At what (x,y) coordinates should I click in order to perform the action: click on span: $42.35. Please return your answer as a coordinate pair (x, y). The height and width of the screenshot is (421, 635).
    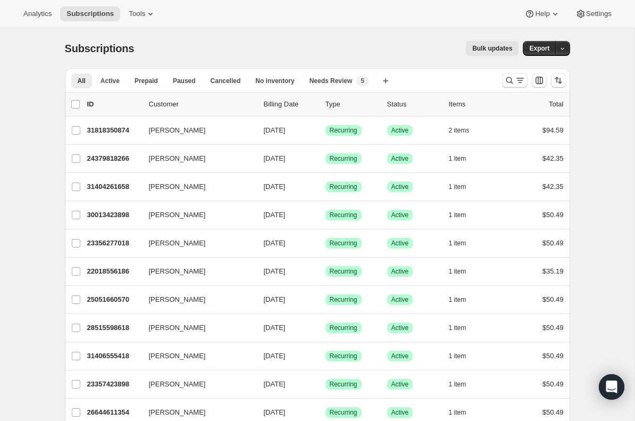
    Looking at the image, I should click on (553, 158).